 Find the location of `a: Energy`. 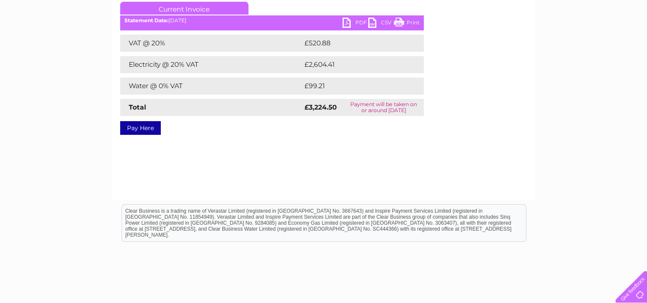

a: Energy is located at coordinates (527, 39).